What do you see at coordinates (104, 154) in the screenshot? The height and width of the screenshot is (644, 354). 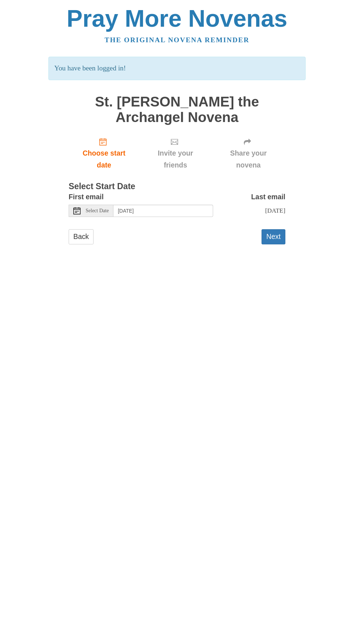 I see `a: Choose start date` at bounding box center [104, 154].